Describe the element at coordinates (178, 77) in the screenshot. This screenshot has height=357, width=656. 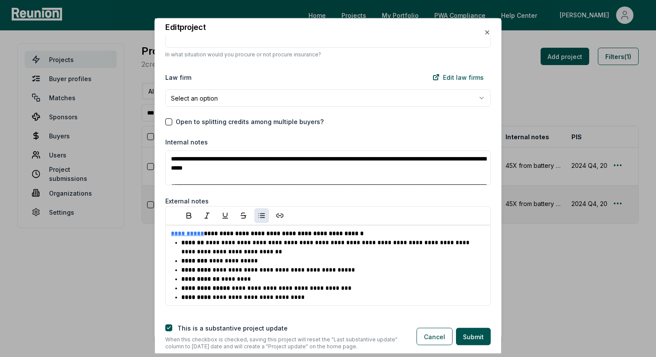
I see `label: Law firm` at that location.